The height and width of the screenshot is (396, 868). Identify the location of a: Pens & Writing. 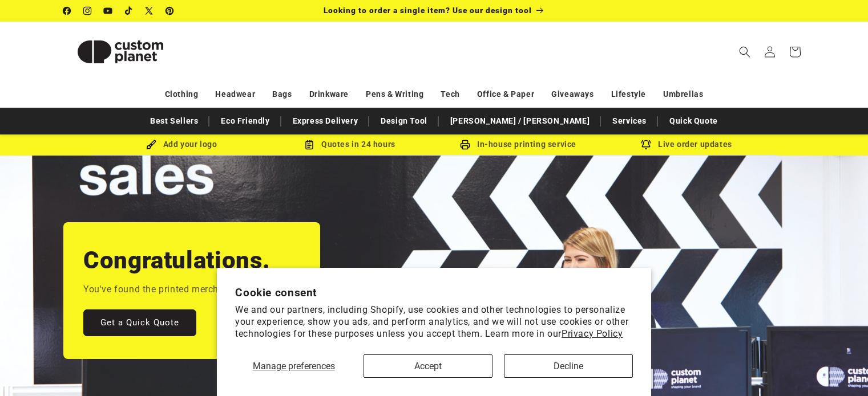
(394, 94).